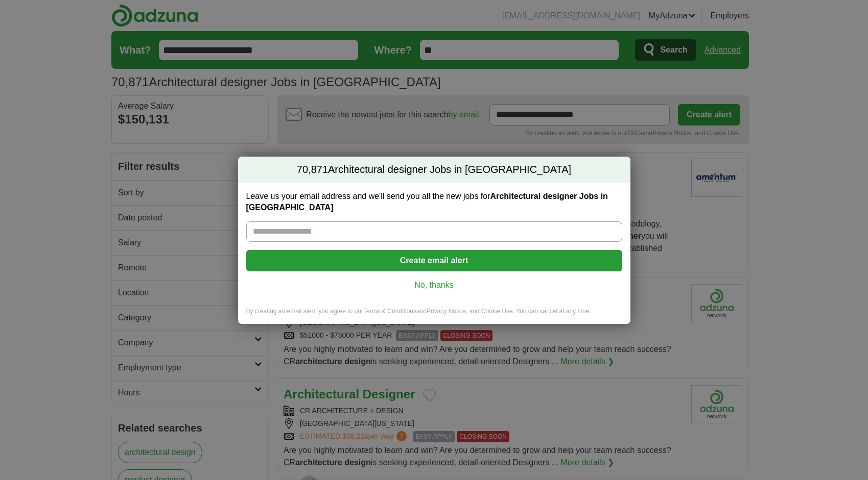 The image size is (868, 480). Describe the element at coordinates (312, 170) in the screenshot. I see `span: 70,871` at that location.